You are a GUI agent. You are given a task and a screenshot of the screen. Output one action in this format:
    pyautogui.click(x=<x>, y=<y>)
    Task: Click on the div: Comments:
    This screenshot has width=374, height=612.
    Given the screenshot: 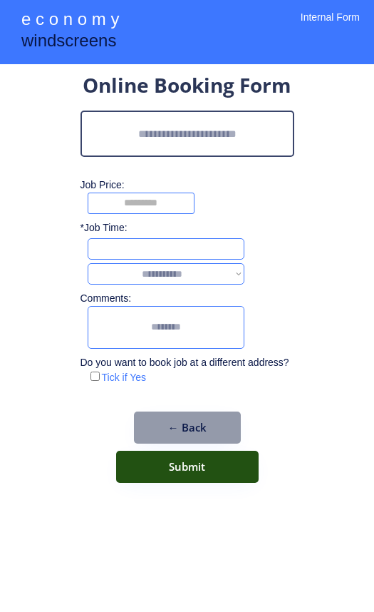 What is the action you would take?
    pyautogui.click(x=108, y=299)
    